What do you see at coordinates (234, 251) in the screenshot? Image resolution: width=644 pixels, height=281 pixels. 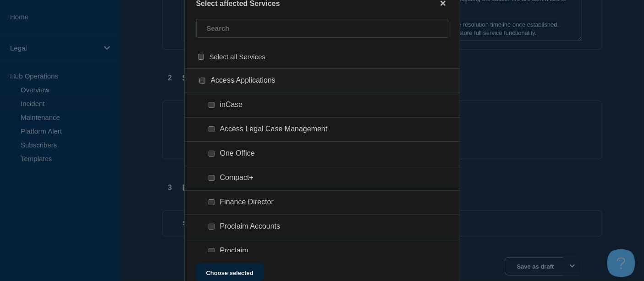 I see `span: Proclaim` at bounding box center [234, 251].